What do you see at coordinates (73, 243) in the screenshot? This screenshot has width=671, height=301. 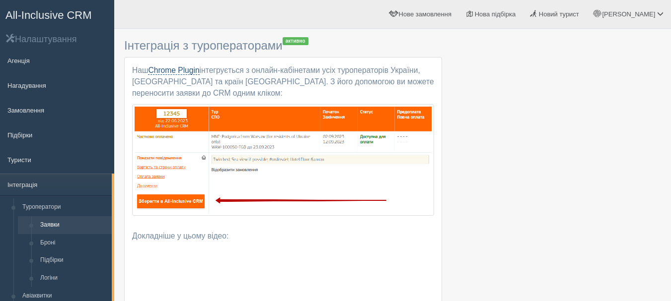 I see `a: Броні` at bounding box center [73, 243].